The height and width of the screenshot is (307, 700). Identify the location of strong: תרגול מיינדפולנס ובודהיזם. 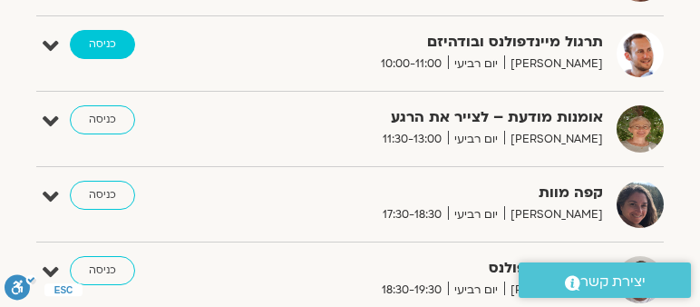
(444, 42).